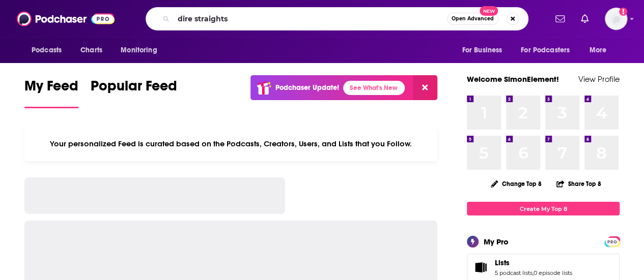 This screenshot has width=644, height=280. What do you see at coordinates (138, 50) in the screenshot?
I see `span: Monitoring` at bounding box center [138, 50].